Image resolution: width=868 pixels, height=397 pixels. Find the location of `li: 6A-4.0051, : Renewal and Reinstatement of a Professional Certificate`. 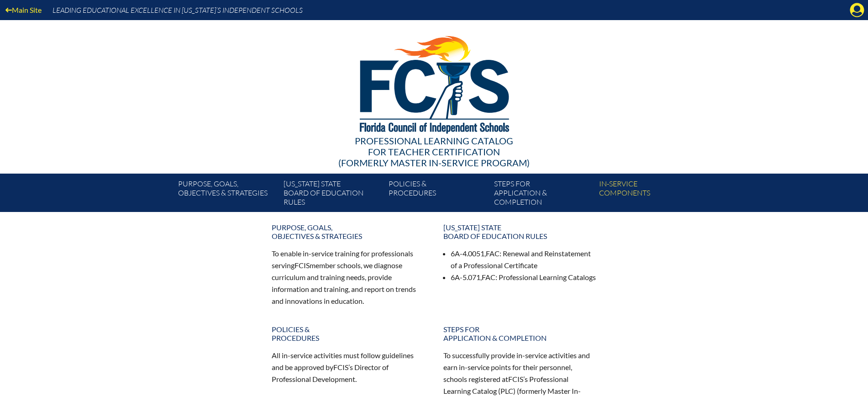

li: 6A-4.0051, : Renewal and Reinstatement of a Professional Certificate is located at coordinates (524, 259).